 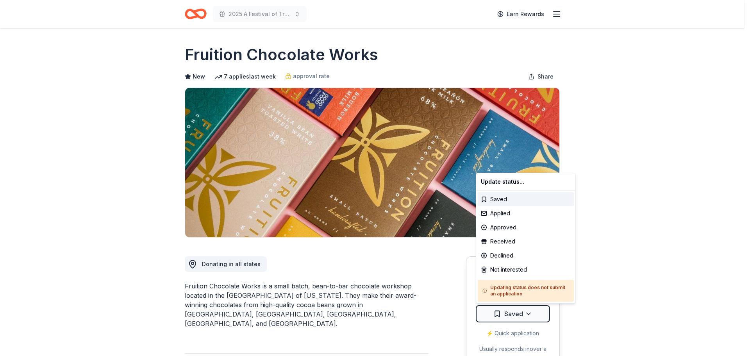 What do you see at coordinates (525, 227) in the screenshot?
I see `div: Approved` at bounding box center [525, 227].